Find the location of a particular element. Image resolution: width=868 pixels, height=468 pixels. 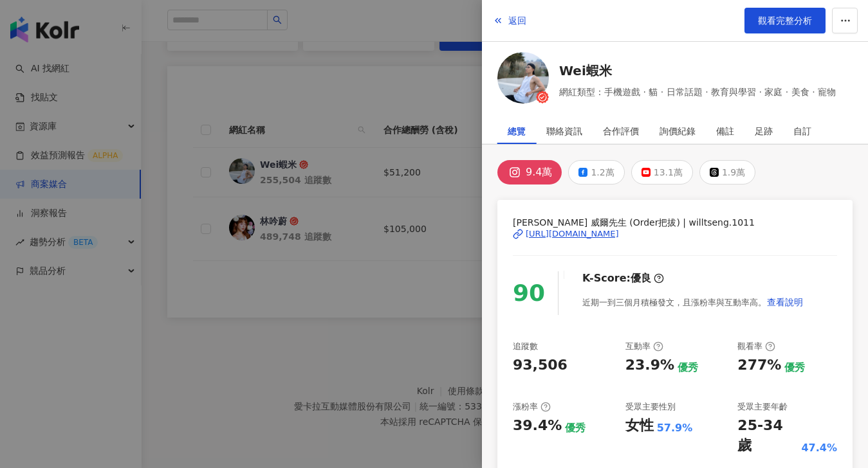

div: 93,506 is located at coordinates (539, 365).